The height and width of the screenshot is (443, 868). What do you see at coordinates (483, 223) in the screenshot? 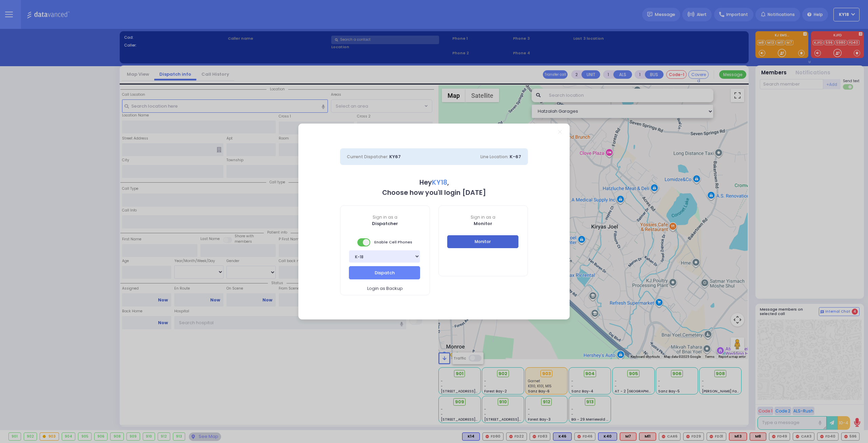
I see `b: Monitor` at bounding box center [483, 223].